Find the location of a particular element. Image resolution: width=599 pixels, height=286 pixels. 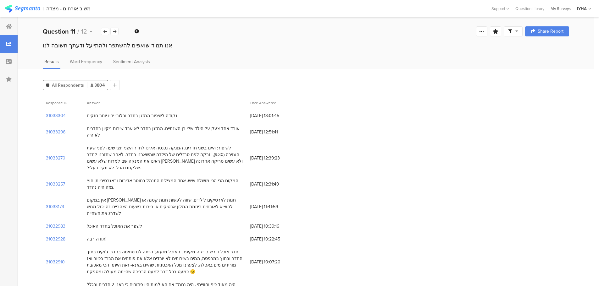

section: 31033173 is located at coordinates (55, 207).